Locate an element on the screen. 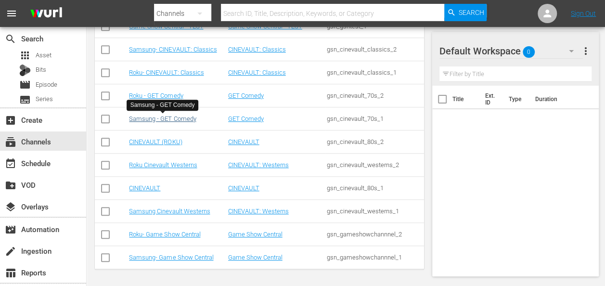  span: Schedule is located at coordinates (11, 164).